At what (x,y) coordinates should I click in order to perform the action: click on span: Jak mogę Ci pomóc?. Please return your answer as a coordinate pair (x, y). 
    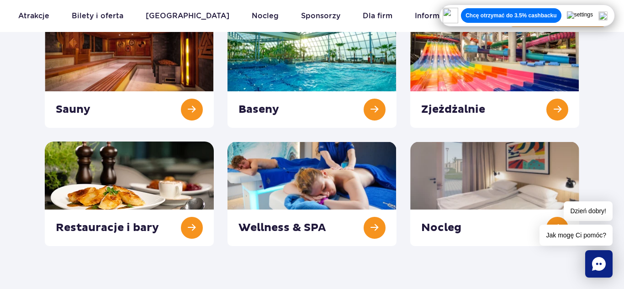
    Looking at the image, I should click on (576, 235).